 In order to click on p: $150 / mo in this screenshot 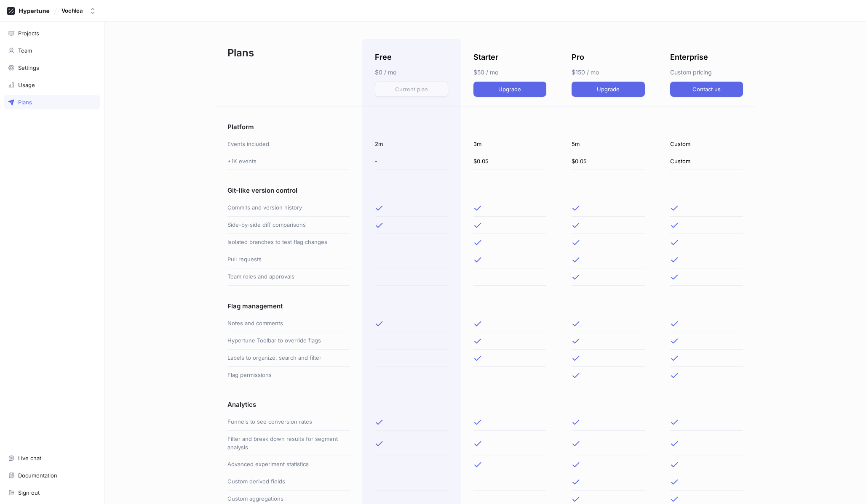, I will do `click(607, 72)`.